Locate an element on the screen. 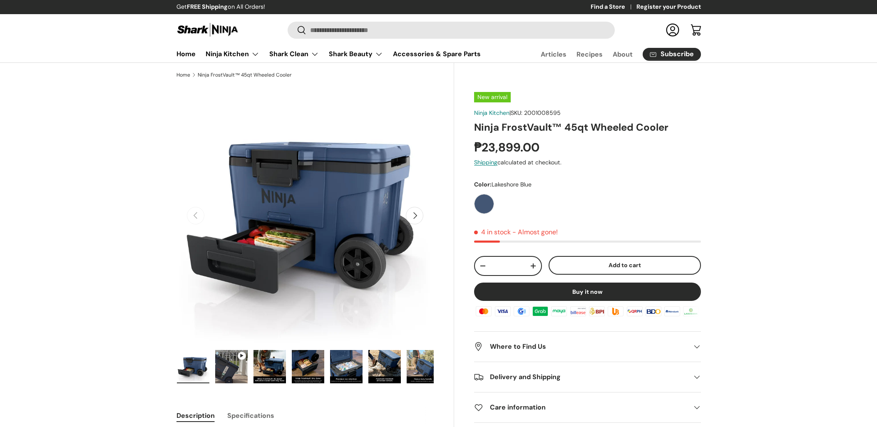  span: 2001008595 is located at coordinates (543, 113).